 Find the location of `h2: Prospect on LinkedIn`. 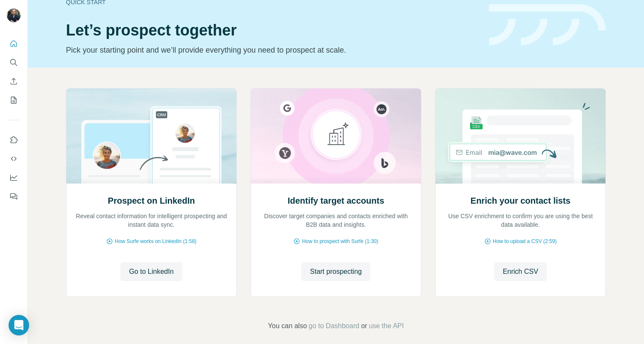

h2: Prospect on LinkedIn is located at coordinates (151, 201).